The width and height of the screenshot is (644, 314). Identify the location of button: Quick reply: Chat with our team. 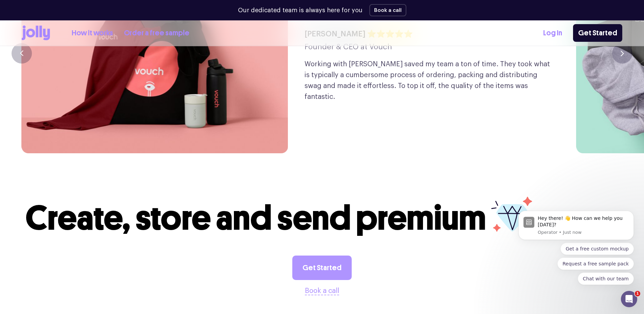
(98, 77).